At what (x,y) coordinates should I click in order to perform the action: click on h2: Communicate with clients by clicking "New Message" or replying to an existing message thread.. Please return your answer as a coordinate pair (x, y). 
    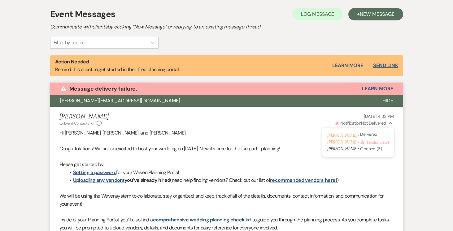
    Looking at the image, I should click on (227, 27).